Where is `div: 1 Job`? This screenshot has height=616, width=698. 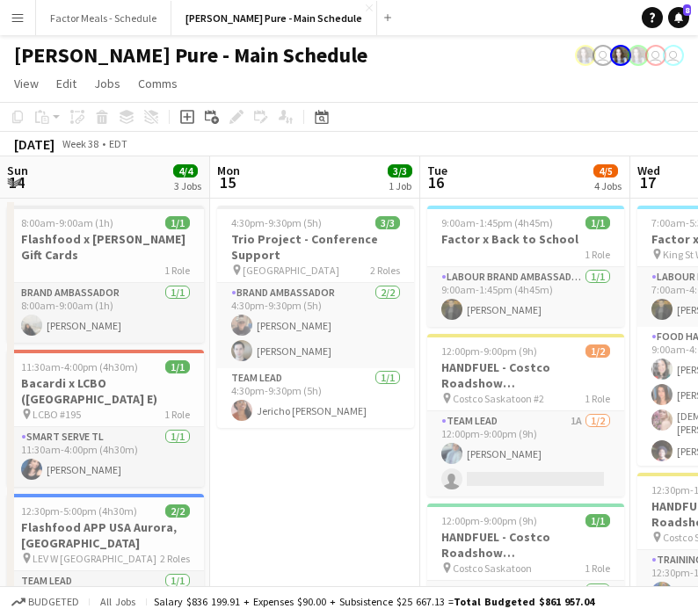
div: 1 Job is located at coordinates (399, 186).